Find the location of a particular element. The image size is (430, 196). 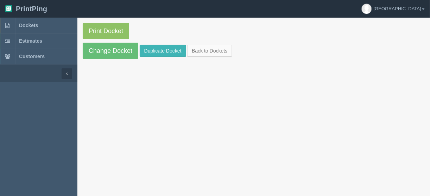

span: Estimates is located at coordinates (31, 41).